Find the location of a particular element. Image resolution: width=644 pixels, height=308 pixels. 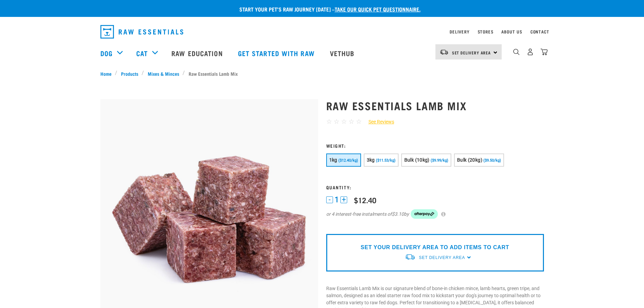

img: user.png is located at coordinates (530, 51).